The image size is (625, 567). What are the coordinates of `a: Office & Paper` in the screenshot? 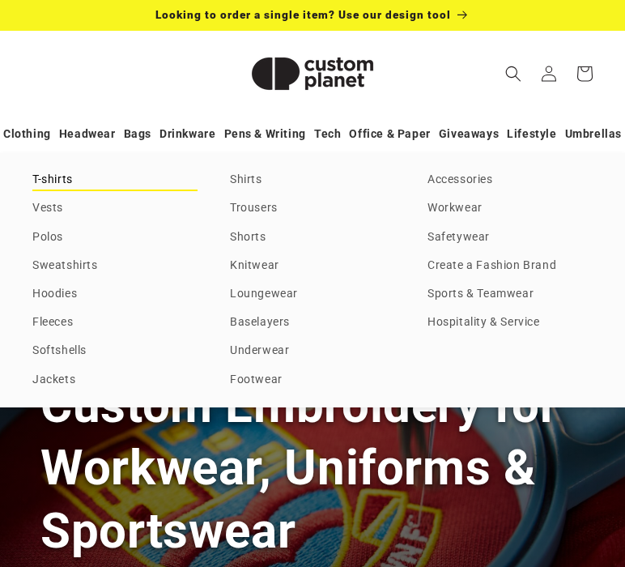 It's located at (390, 134).